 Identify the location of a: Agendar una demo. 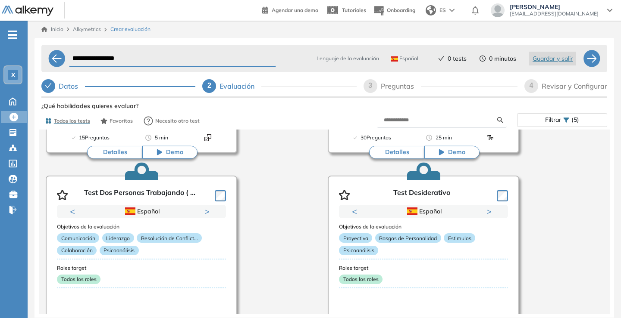
(290, 9).